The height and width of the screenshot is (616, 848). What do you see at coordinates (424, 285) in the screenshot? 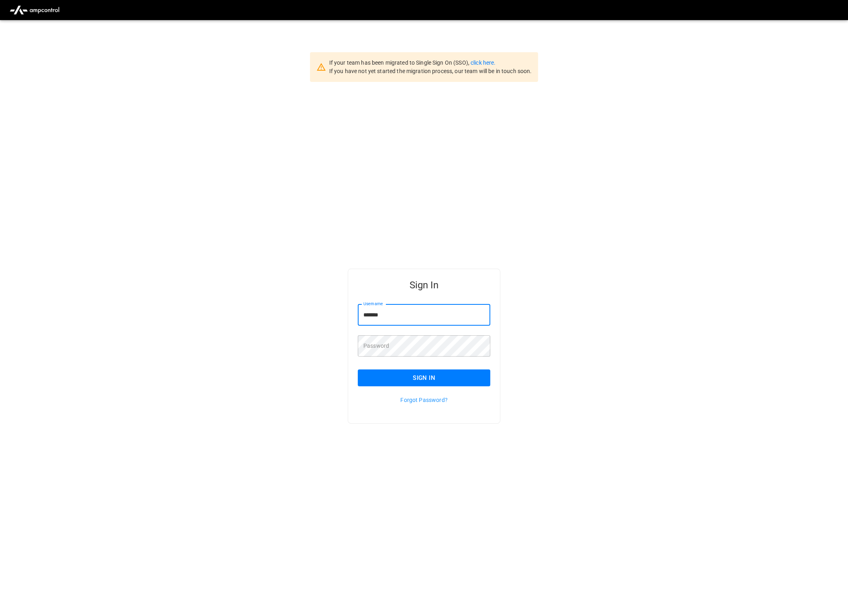
I see `h5: Sign In` at bounding box center [424, 285].